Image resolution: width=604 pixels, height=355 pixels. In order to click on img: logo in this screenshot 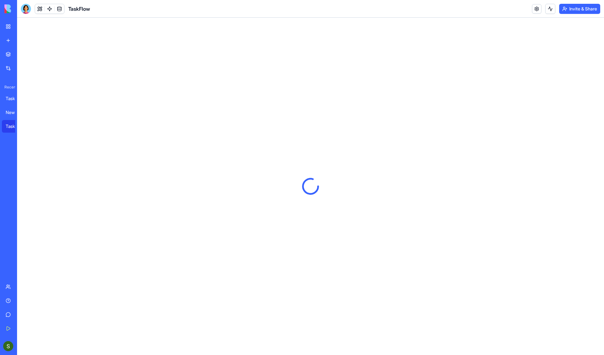, I will do `click(24, 9)`.